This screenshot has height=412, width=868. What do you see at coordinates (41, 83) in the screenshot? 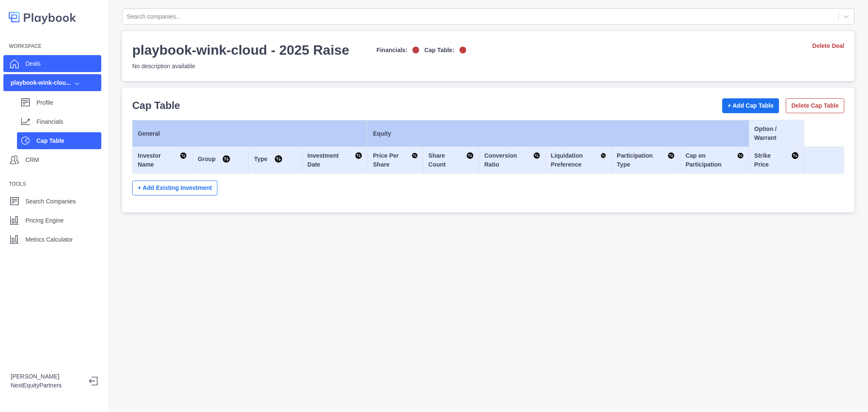
I see `div: playbook-wink-clou...` at bounding box center [41, 83].